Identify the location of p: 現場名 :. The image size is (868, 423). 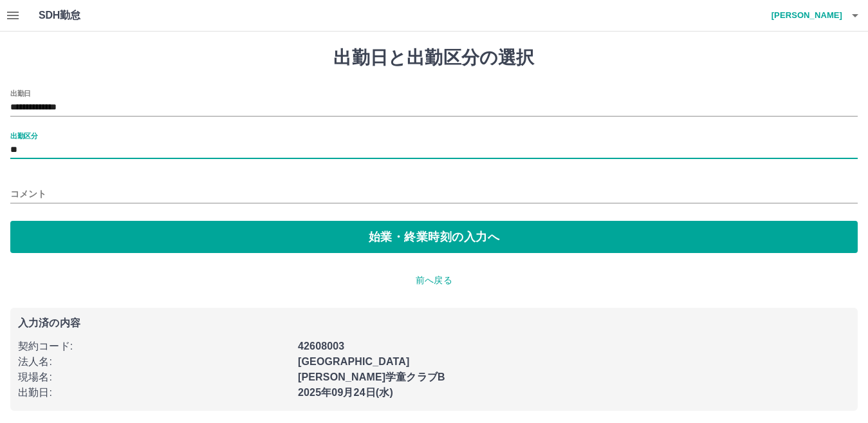
(154, 377).